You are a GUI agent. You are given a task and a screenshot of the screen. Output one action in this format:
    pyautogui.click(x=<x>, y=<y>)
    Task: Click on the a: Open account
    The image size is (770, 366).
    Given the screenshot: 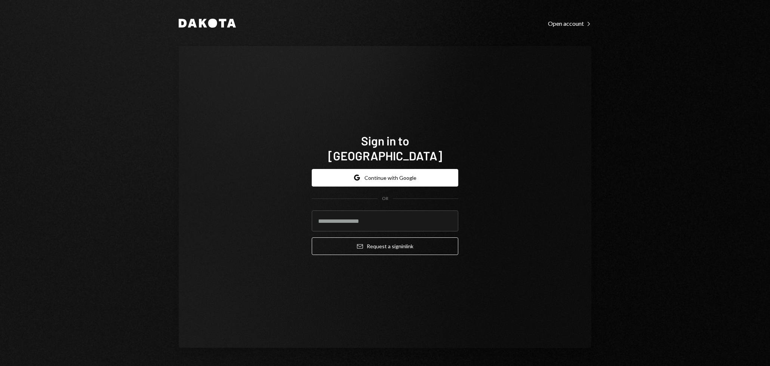 What is the action you would take?
    pyautogui.click(x=570, y=23)
    